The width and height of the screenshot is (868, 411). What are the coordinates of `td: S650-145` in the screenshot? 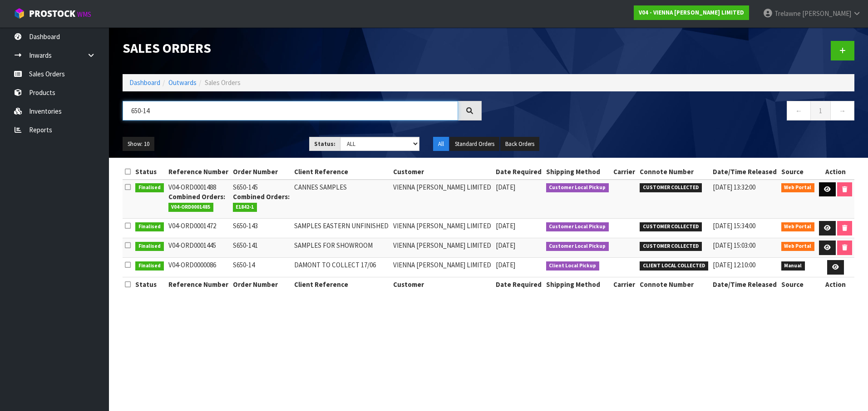 It's located at (261, 199).